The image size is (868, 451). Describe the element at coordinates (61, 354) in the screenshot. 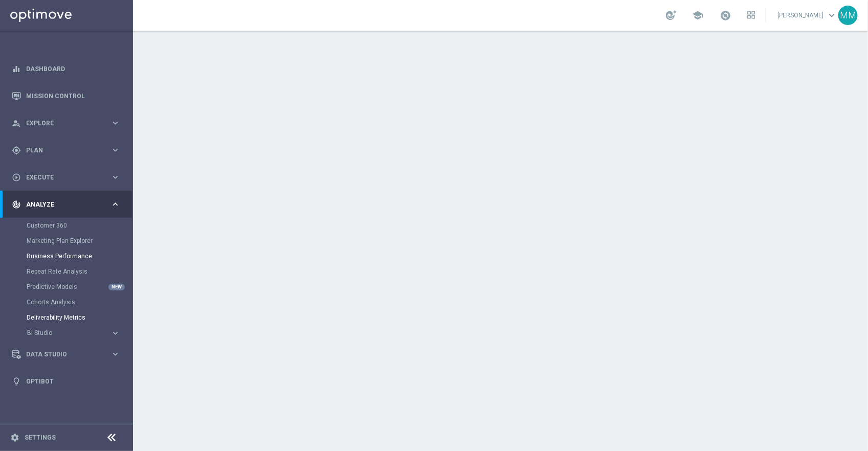

I see `div: Data Studio` at that location.